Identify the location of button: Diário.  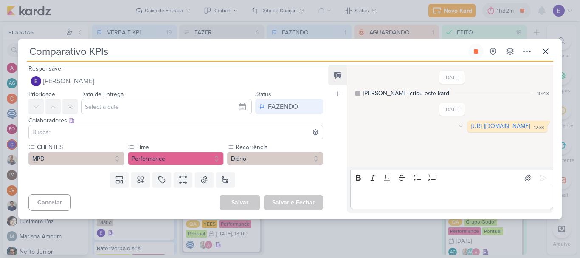
(275, 158).